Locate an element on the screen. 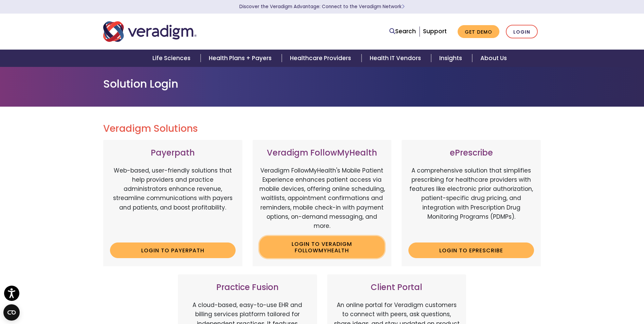 The image size is (644, 324). button: Open CMP widget is located at coordinates (12, 312).